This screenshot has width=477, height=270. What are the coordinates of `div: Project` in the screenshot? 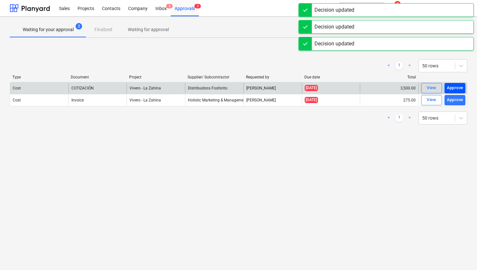 It's located at (156, 77).